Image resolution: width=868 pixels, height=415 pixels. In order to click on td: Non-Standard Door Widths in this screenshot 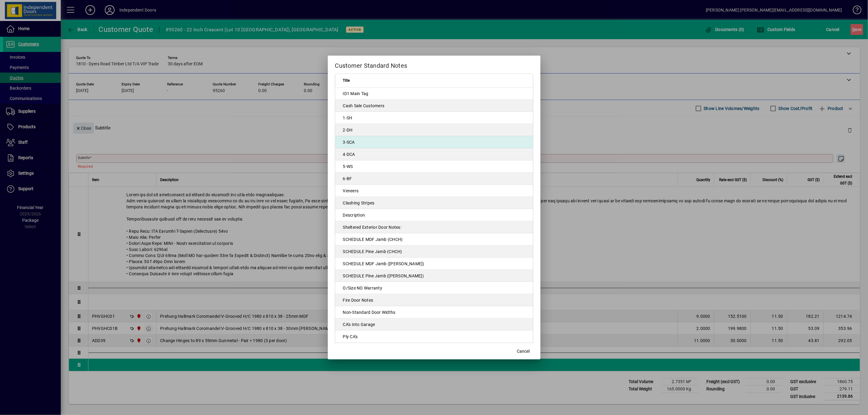, I will do `click(434, 312)`.